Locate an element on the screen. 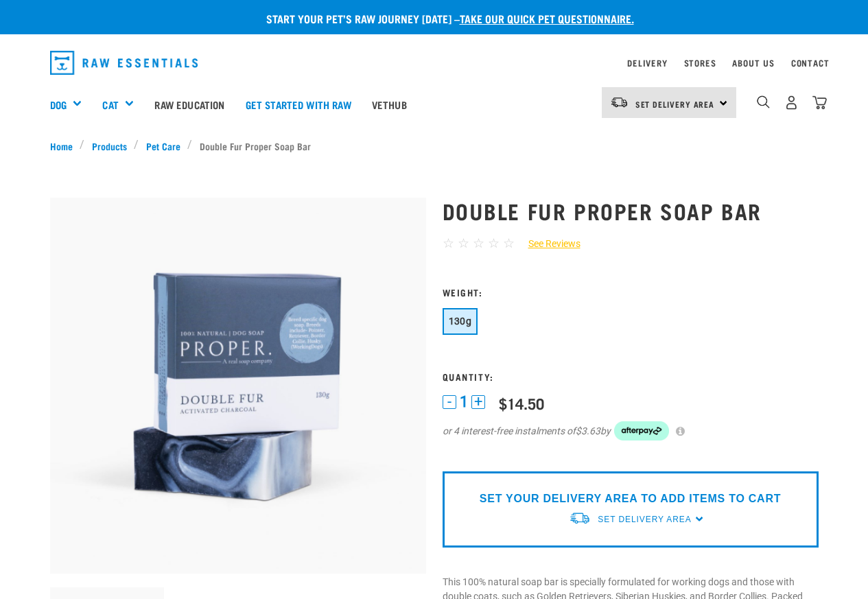  a: Contact is located at coordinates (810, 62).